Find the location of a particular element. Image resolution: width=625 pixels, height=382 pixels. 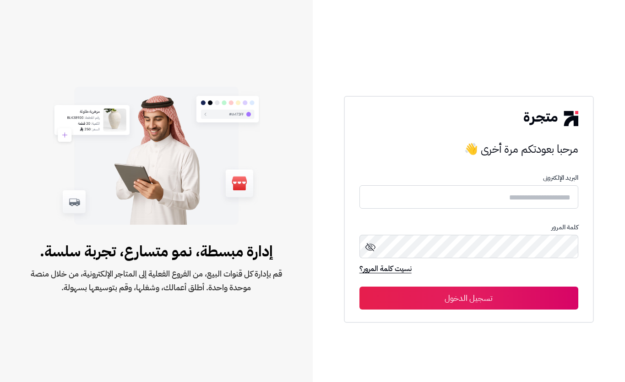

img: logo-2.png is located at coordinates (551, 118).